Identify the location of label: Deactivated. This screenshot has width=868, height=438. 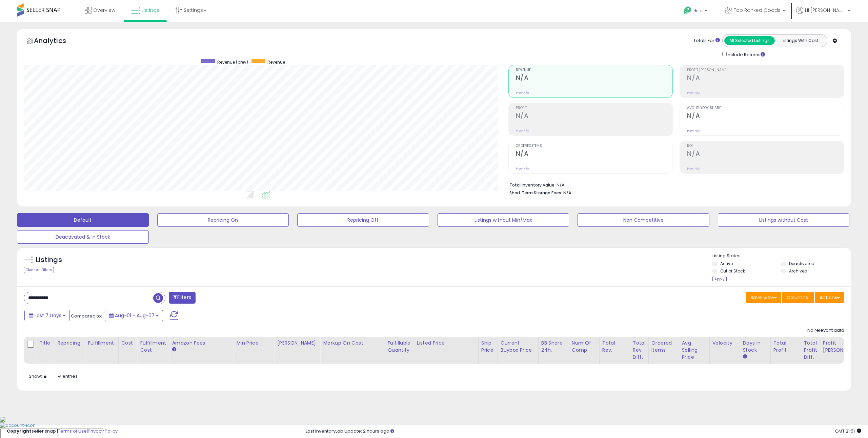
(802, 263).